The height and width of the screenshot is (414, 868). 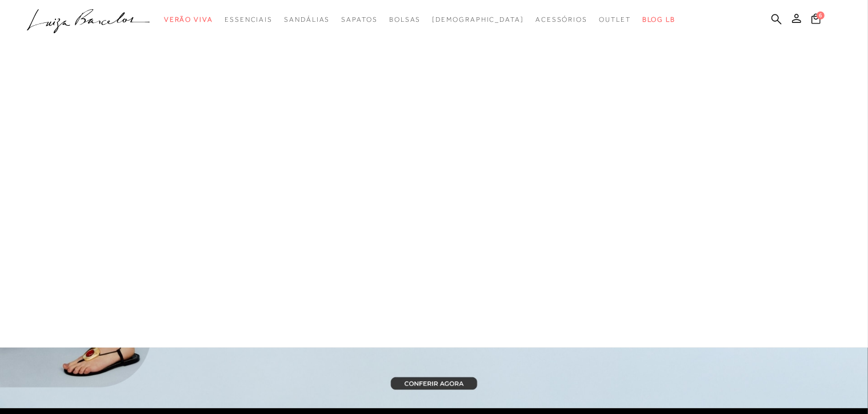 I want to click on span: Outlet, so click(x=615, y=20).